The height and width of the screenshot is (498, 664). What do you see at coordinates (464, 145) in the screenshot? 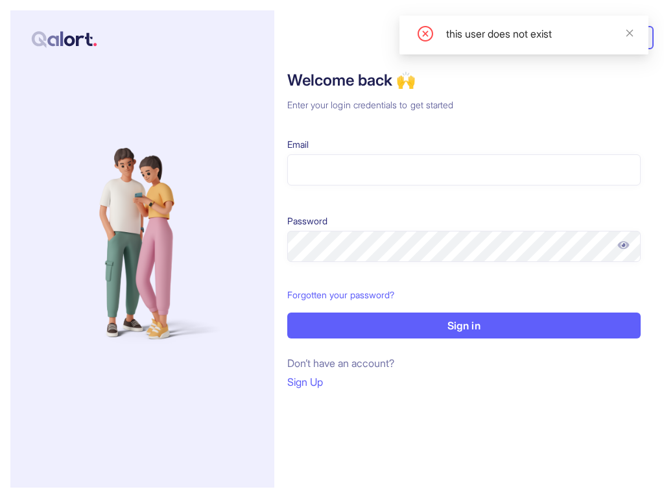
I see `p: Email` at bounding box center [464, 145].